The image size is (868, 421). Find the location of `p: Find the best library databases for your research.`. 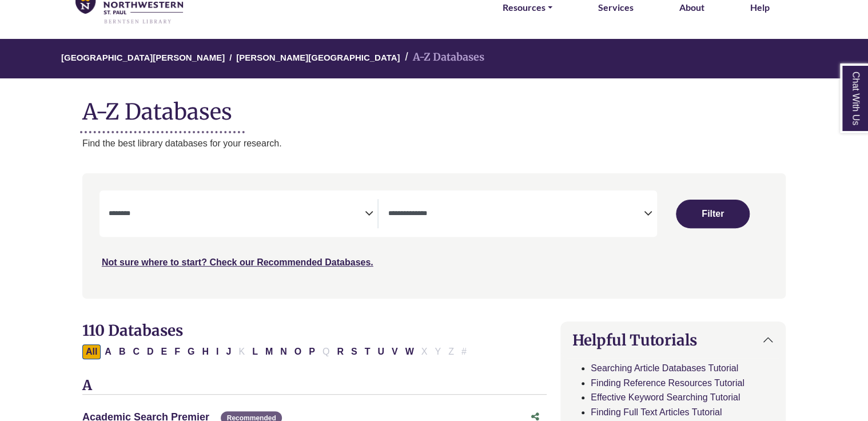

p: Find the best library databases for your research. is located at coordinates (434, 144).